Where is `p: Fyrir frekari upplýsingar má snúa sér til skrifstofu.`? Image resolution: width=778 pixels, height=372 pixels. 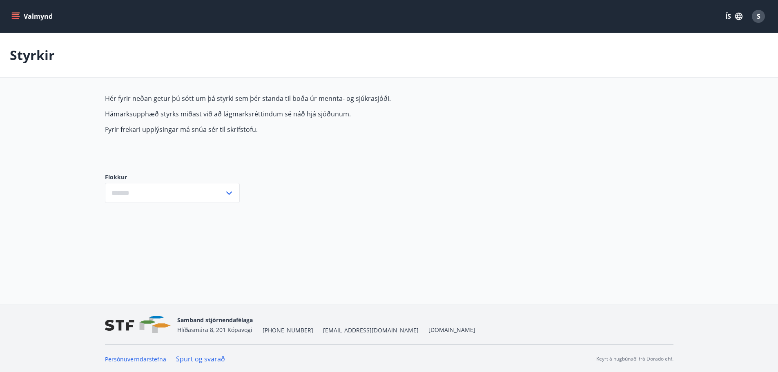
p: Fyrir frekari upplýsingar má snúa sér til skrifstofu. is located at coordinates (298, 130).